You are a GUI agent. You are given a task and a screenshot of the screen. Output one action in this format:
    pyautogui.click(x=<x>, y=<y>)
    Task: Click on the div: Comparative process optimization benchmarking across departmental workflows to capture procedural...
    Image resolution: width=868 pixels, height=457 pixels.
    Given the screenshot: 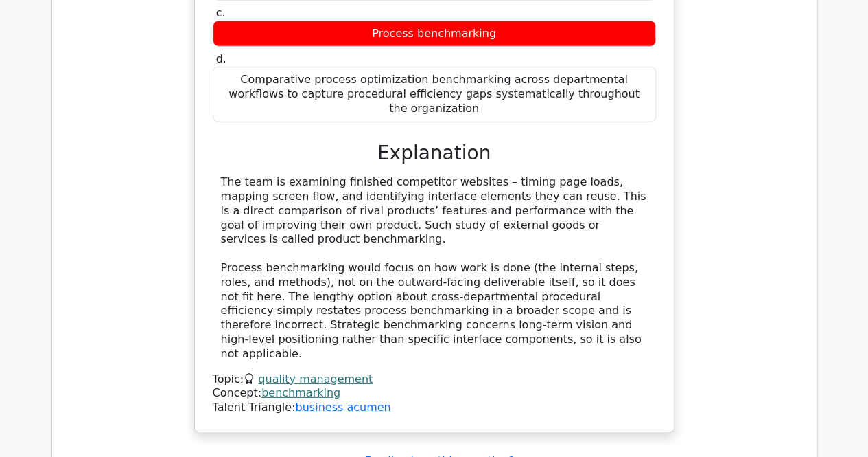 What is the action you would take?
    pyautogui.click(x=434, y=94)
    